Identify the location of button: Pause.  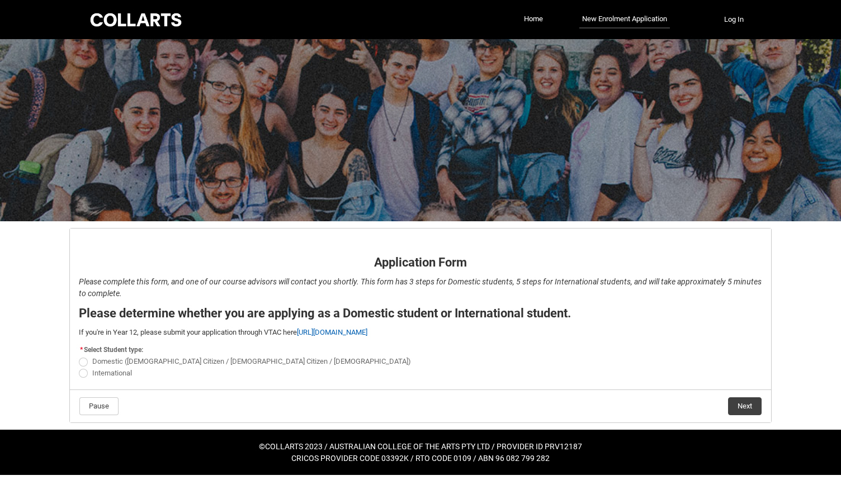
(99, 407).